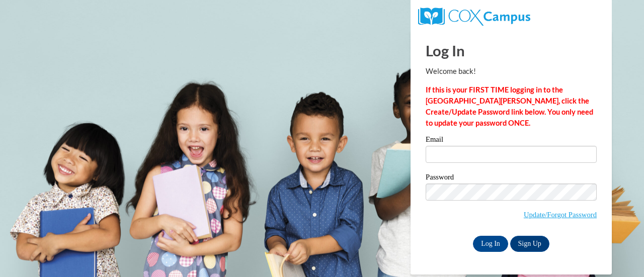 The width and height of the screenshot is (644, 277). What do you see at coordinates (511, 141) in the screenshot?
I see `label: Email` at bounding box center [511, 141].